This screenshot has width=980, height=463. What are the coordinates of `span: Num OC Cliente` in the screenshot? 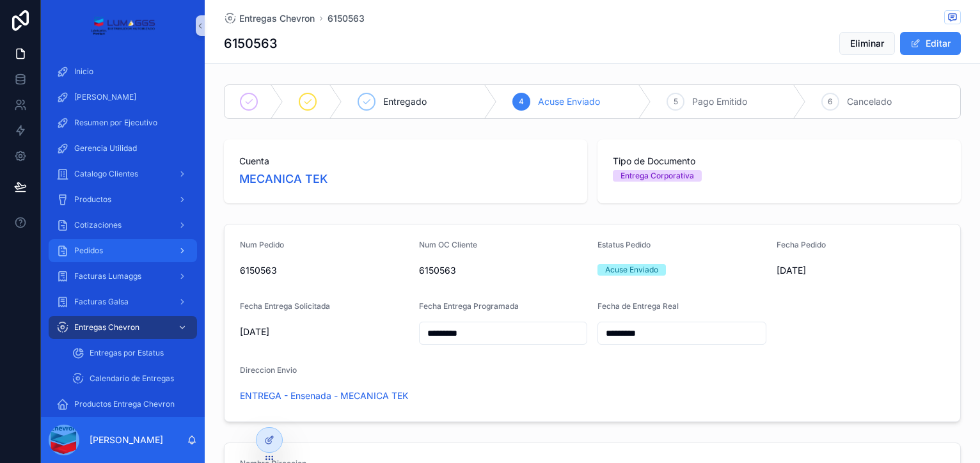 It's located at (448, 244).